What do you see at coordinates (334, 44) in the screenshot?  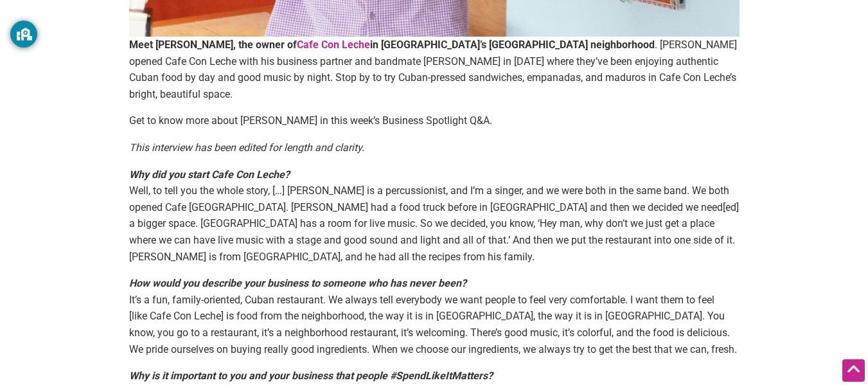 I see `strong: Cafe Con Leche` at bounding box center [334, 44].